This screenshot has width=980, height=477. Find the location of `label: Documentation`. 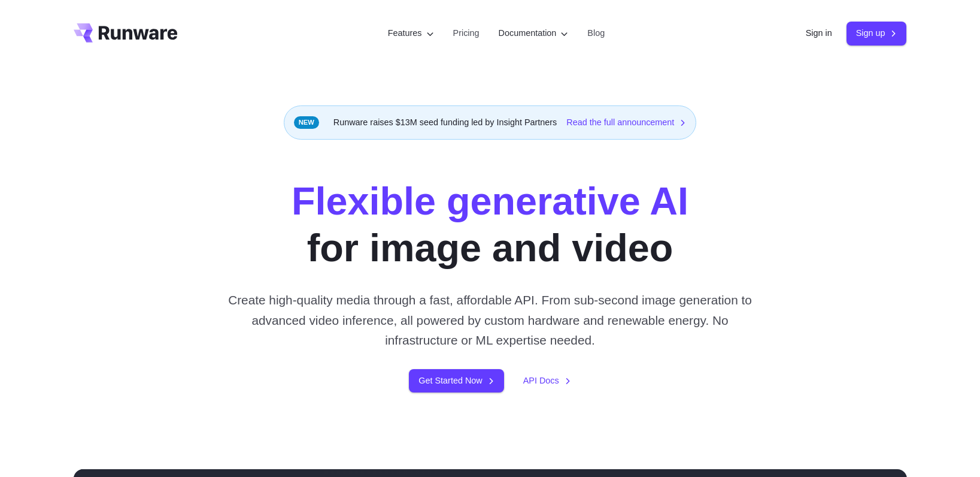

label: Documentation is located at coordinates (534, 33).